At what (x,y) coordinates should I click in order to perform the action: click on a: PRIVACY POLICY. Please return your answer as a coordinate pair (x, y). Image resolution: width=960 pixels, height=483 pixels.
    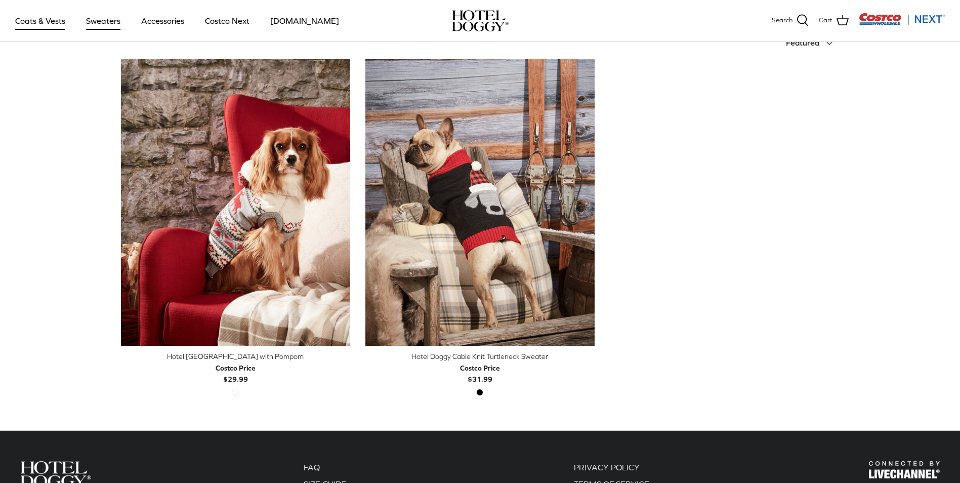
    Looking at the image, I should click on (607, 467).